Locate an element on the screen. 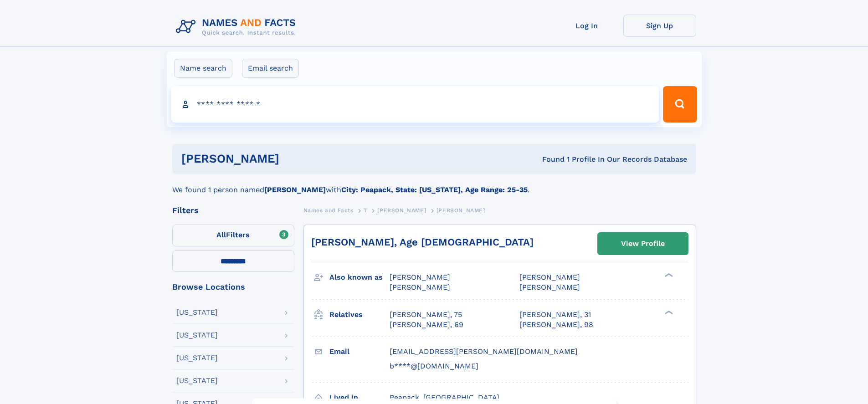 The width and height of the screenshot is (868, 404). div: View Profile is located at coordinates (643, 244).